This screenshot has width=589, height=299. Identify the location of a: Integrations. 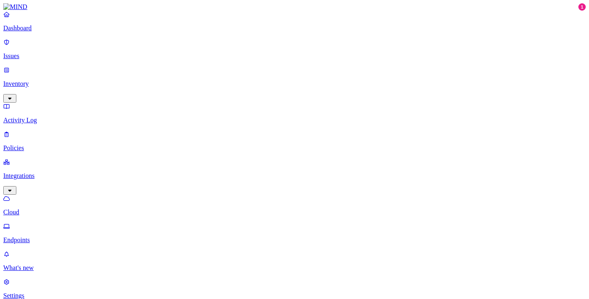
(295, 176).